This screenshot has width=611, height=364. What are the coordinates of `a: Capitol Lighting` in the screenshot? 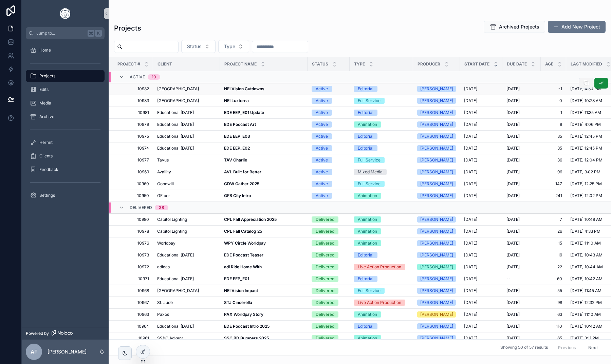 It's located at (186, 220).